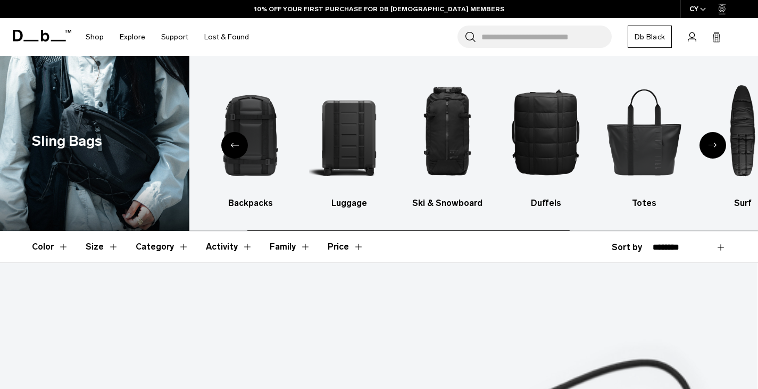  Describe the element at coordinates (644, 140) in the screenshot. I see `li: 6 / 10` at that location.